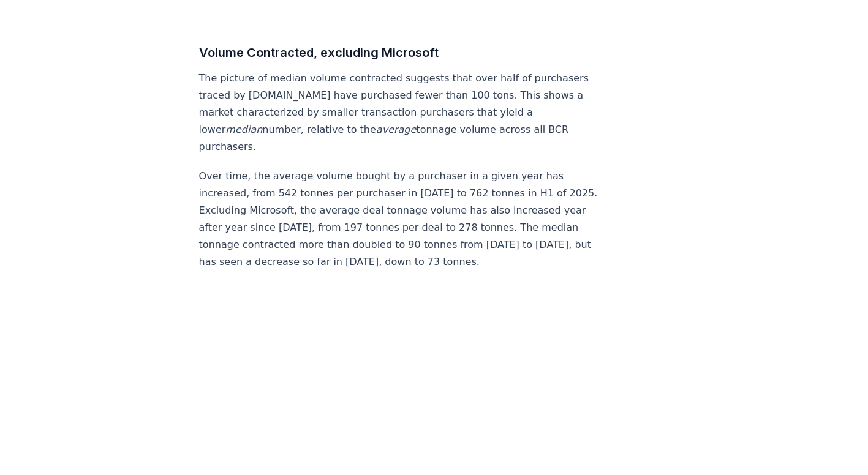 This screenshot has height=475, width=868. I want to click on em: average, so click(396, 129).